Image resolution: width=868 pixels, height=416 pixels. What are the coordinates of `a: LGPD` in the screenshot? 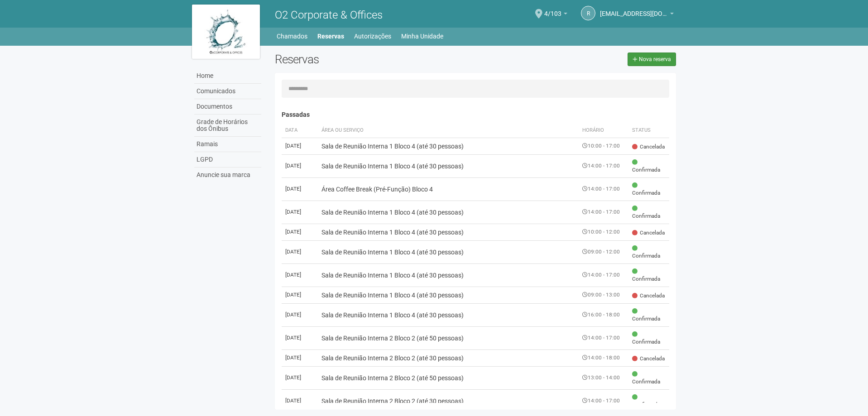 It's located at (228, 160).